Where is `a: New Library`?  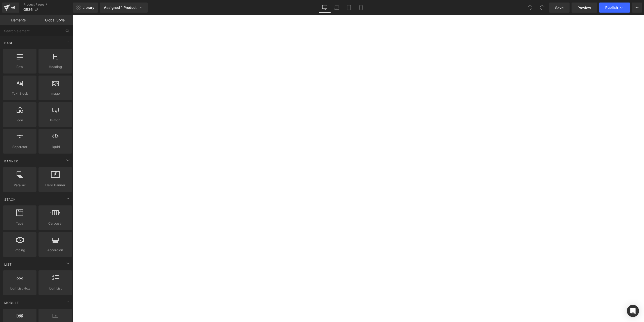 a: New Library is located at coordinates (85, 8).